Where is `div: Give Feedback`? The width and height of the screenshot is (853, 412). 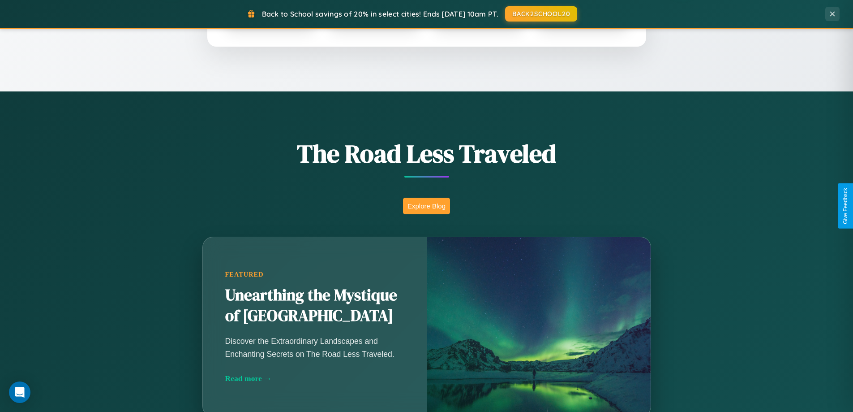 div: Give Feedback is located at coordinates (846, 206).